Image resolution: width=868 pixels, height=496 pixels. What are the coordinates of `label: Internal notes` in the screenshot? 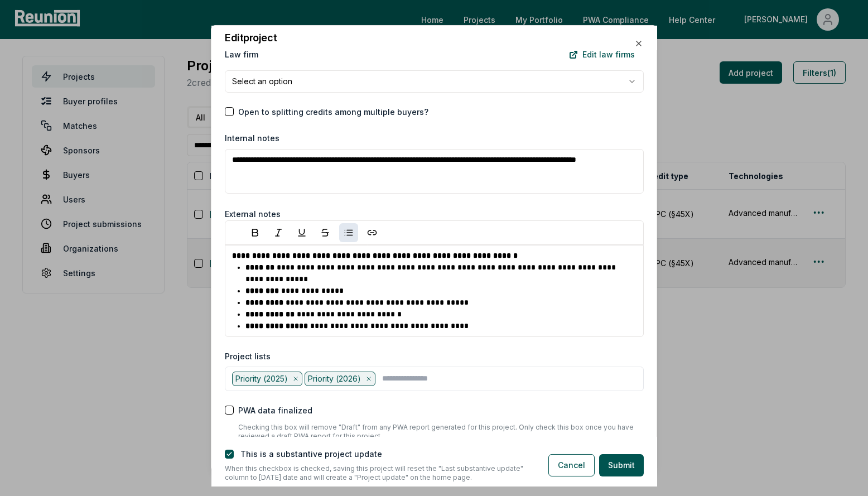 It's located at (252, 138).